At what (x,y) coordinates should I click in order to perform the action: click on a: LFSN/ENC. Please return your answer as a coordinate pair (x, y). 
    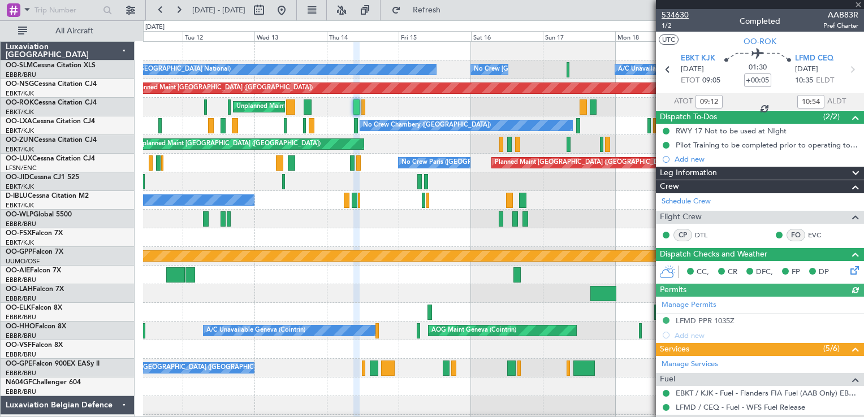
    Looking at the image, I should click on (21, 168).